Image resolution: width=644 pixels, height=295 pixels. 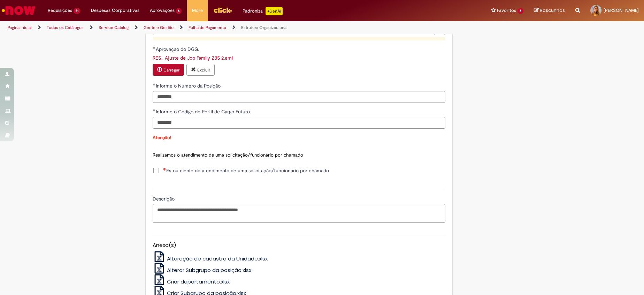 What do you see at coordinates (299, 123) in the screenshot?
I see `input: Informe o Código do Perfil de Cargo Futuro` at bounding box center [299, 123].